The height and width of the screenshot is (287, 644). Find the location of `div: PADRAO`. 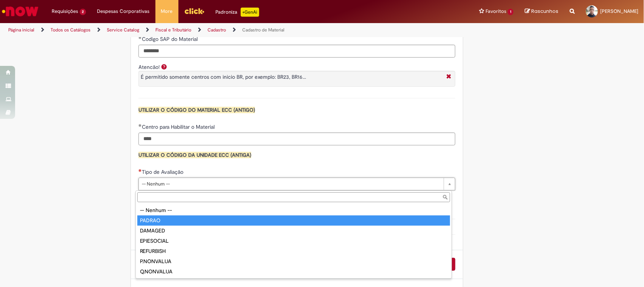

div: PADRAO is located at coordinates (294, 220).